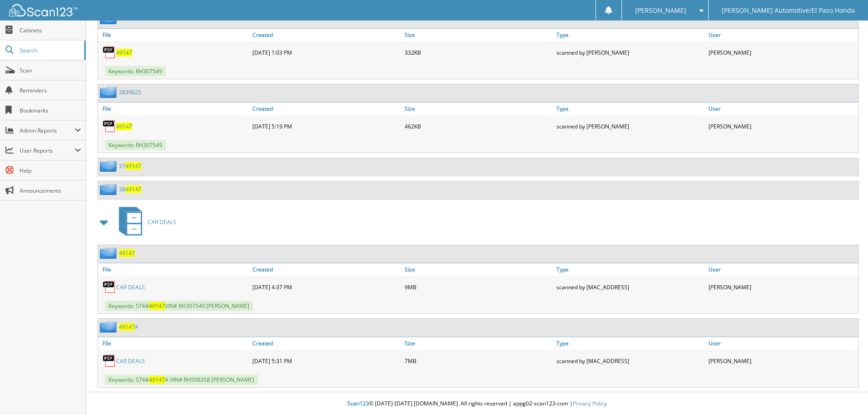 The image size is (868, 415). I want to click on a: 3849147, so click(130, 189).